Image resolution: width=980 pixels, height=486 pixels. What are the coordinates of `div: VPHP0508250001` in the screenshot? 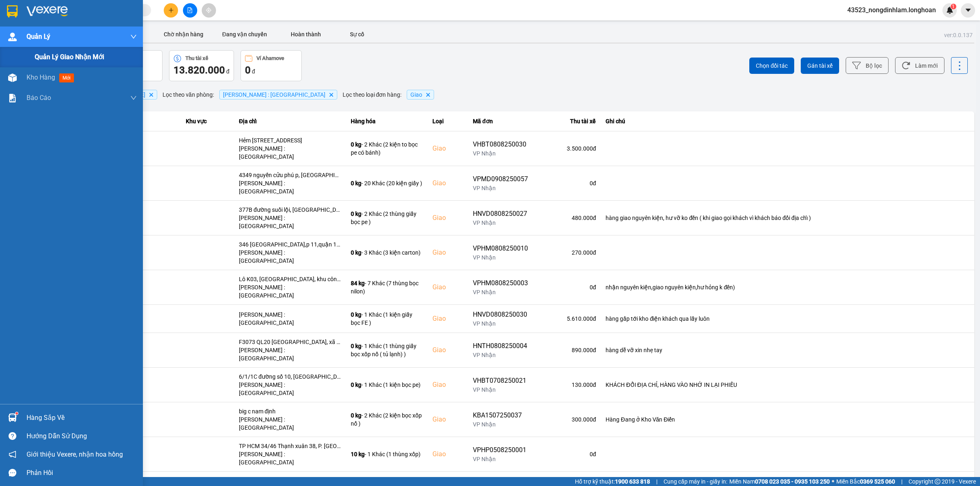 It's located at (500, 450).